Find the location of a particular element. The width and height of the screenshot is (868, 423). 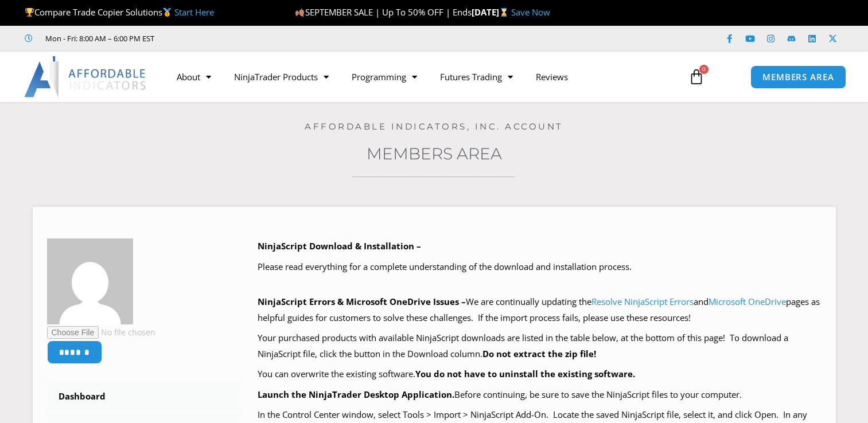

a: Reviews is located at coordinates (552, 77).